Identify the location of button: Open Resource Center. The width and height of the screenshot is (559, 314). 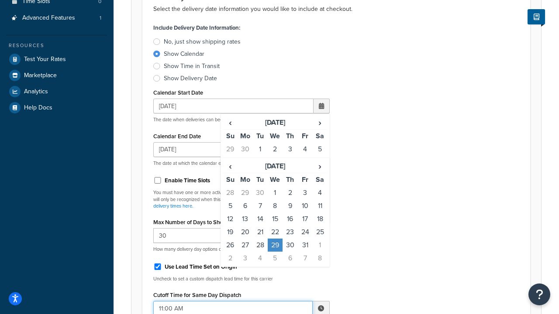
(539, 295).